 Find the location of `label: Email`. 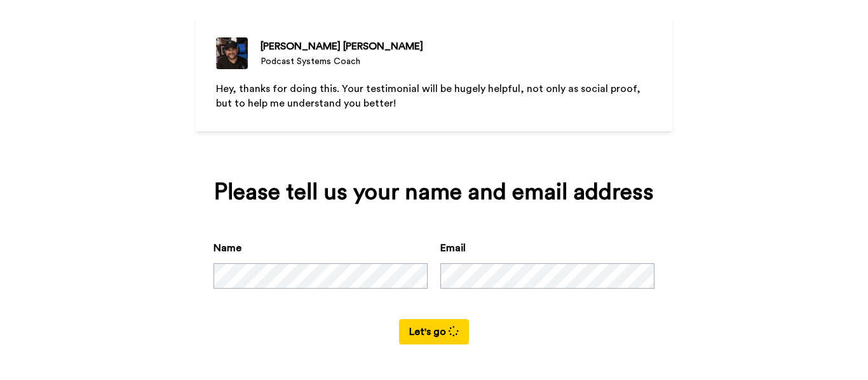

label: Email is located at coordinates (453, 248).